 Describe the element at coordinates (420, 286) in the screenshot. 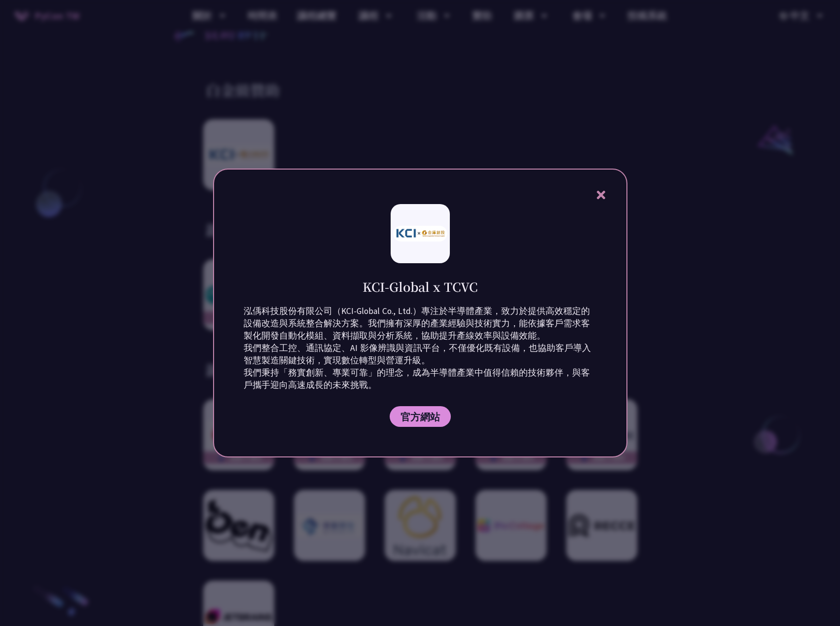

I see `h1: KCI-Global x TCVC` at that location.